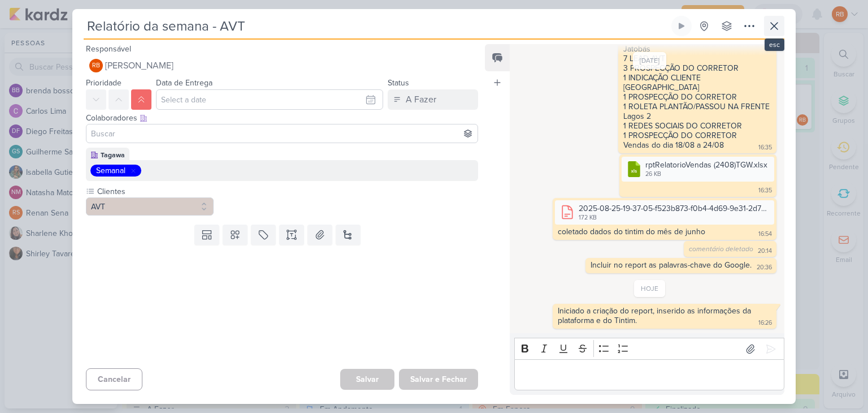 Image resolution: width=868 pixels, height=413 pixels. What do you see at coordinates (765, 323) in the screenshot?
I see `div: 16:26` at bounding box center [765, 323].